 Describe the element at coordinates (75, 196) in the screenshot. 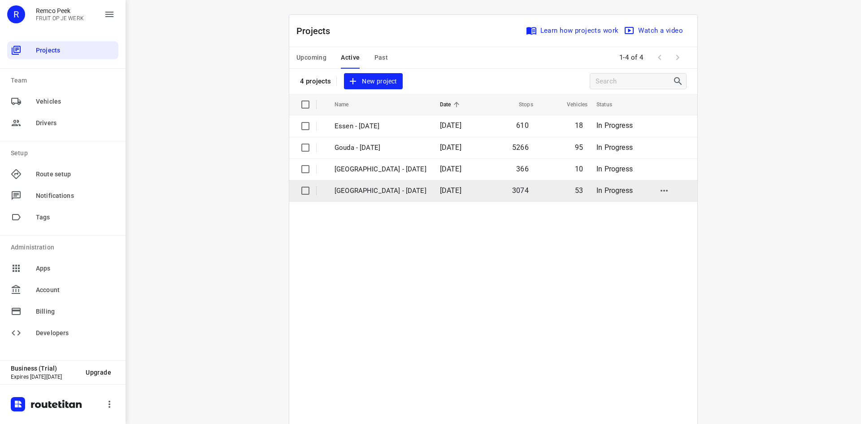

I see `span: Notifications` at that location.